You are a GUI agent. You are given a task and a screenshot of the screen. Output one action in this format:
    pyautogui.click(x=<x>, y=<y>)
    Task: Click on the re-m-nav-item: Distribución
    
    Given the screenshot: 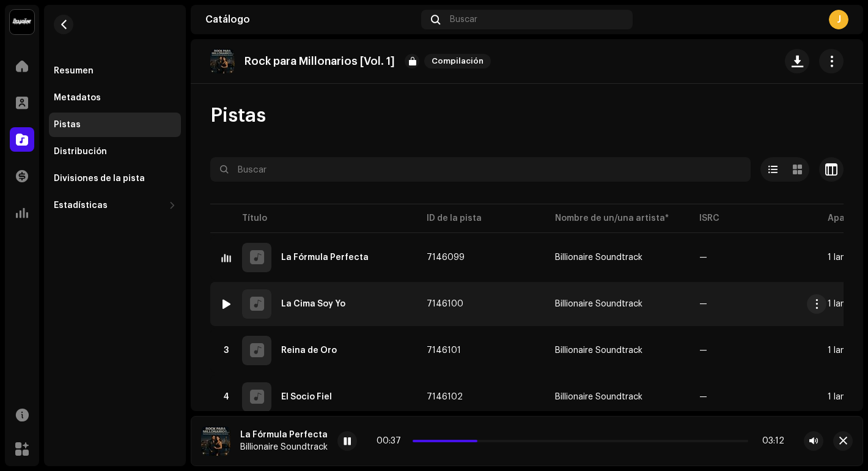 What is the action you would take?
    pyautogui.click(x=115, y=152)
    